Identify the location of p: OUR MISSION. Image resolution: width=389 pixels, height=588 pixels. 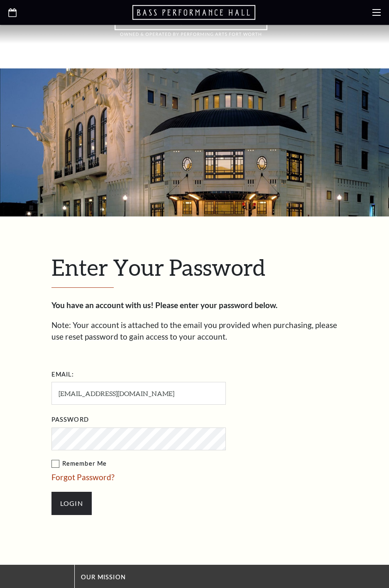
(231, 577).